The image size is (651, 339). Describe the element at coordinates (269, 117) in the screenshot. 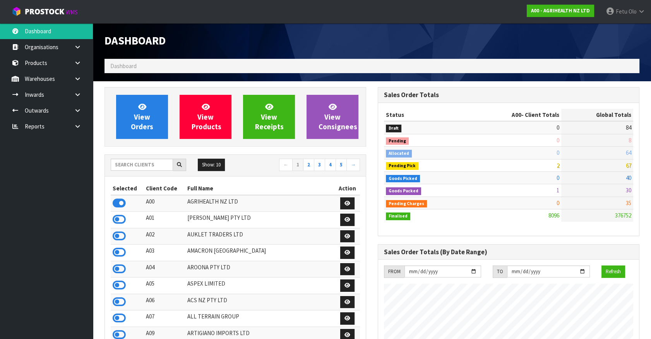

I see `a: ViewReceipts` at that location.